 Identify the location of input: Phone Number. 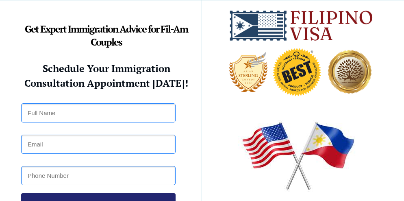
(98, 175).